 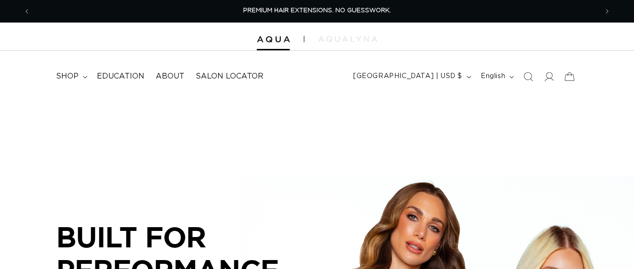 I want to click on button: English, so click(x=496, y=77).